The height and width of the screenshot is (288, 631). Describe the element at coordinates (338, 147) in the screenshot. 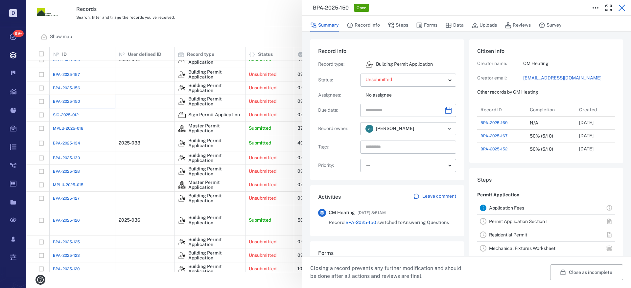

I see `p: Tags :` at that location.